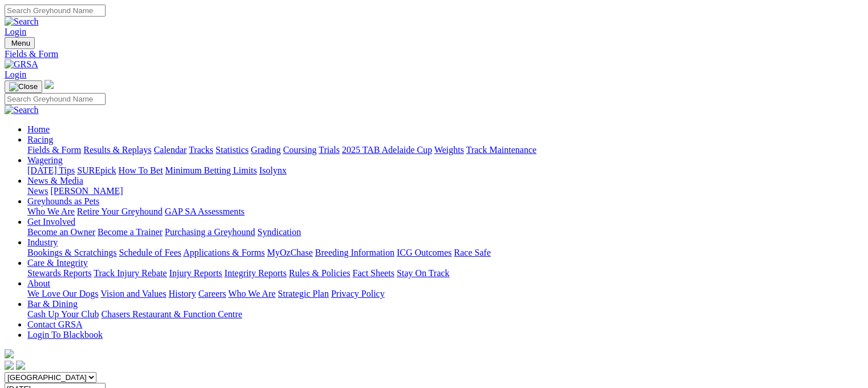  What do you see at coordinates (171, 314) in the screenshot?
I see `a: Chasers Restaurant & Function Centre` at bounding box center [171, 314].